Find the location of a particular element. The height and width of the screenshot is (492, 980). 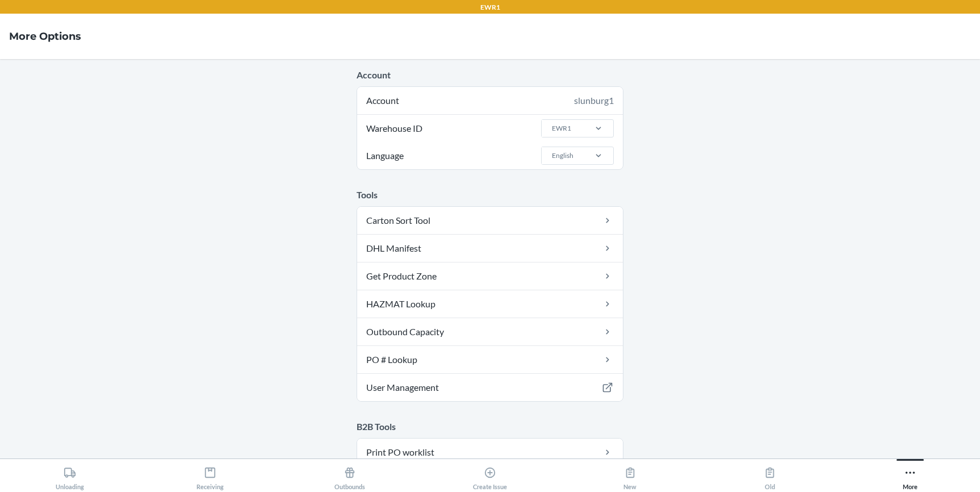

button: Old is located at coordinates (770, 474).